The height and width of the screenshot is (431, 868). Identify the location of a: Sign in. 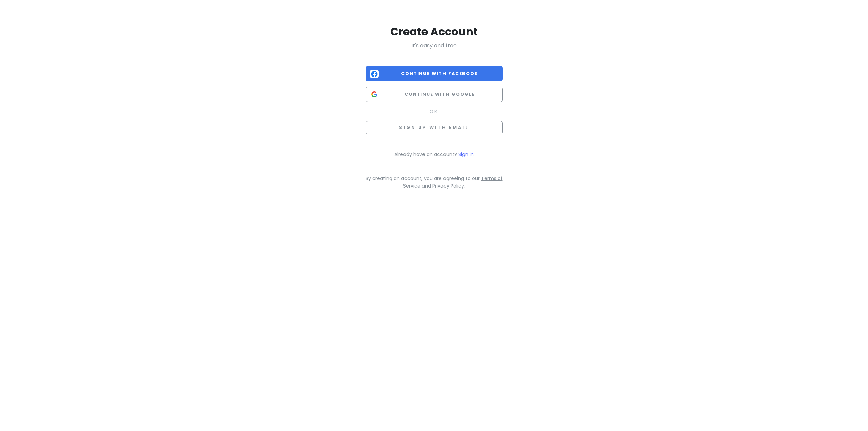
(466, 154).